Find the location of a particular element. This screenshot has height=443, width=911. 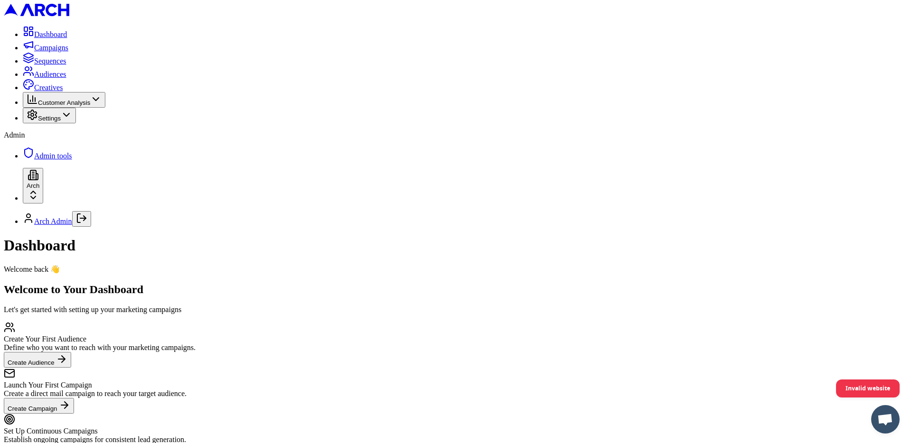

div: Set Up Continuous Campaigns is located at coordinates (455, 431).